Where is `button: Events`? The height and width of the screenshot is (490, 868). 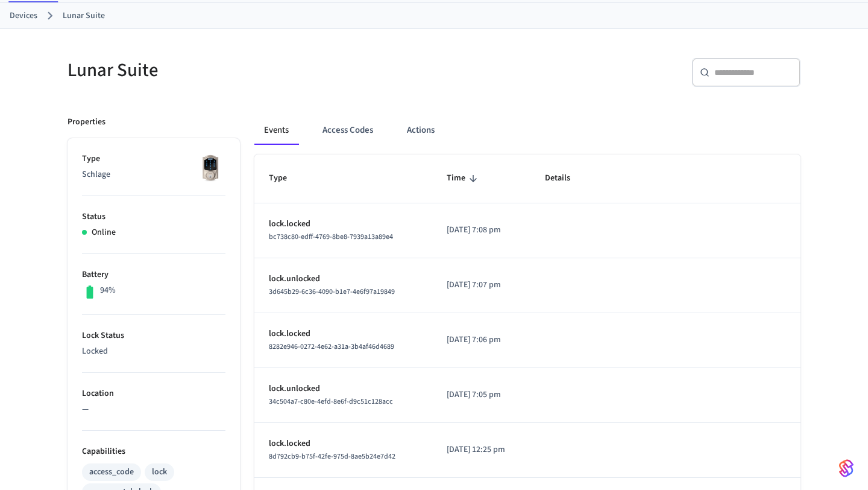
button: Events is located at coordinates (276, 130).